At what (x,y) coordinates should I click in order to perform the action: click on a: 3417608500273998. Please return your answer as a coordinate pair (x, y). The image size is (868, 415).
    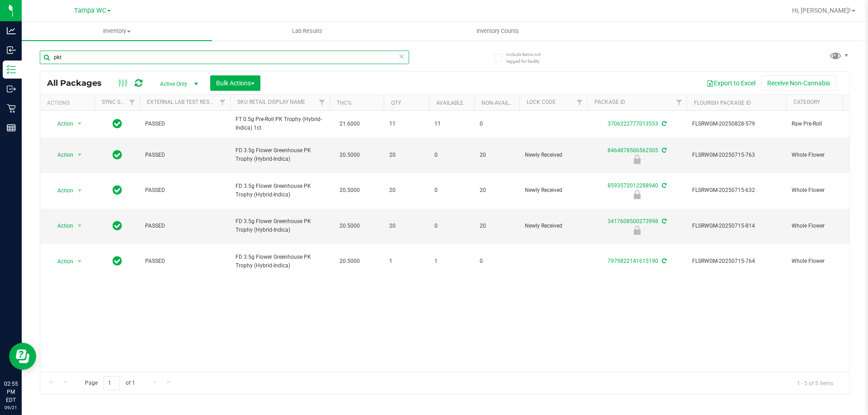
    Looking at the image, I should click on (633, 221).